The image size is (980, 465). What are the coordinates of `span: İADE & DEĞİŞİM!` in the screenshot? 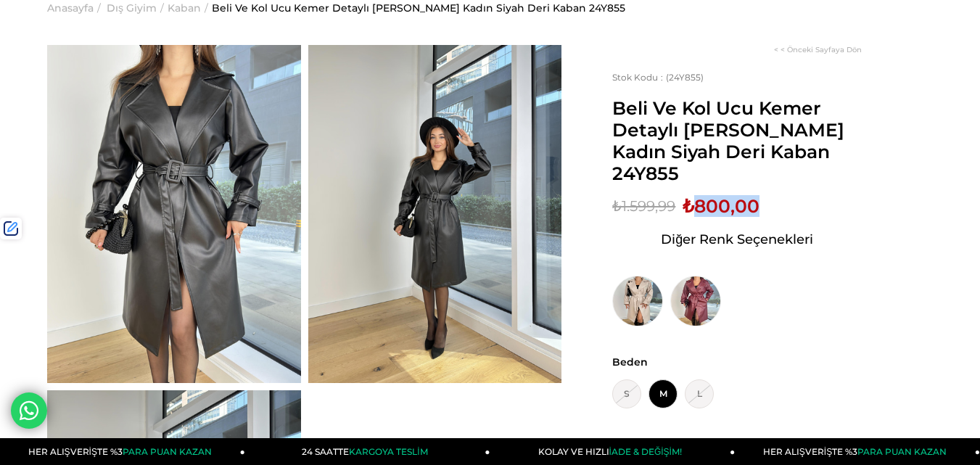 It's located at (645, 452).